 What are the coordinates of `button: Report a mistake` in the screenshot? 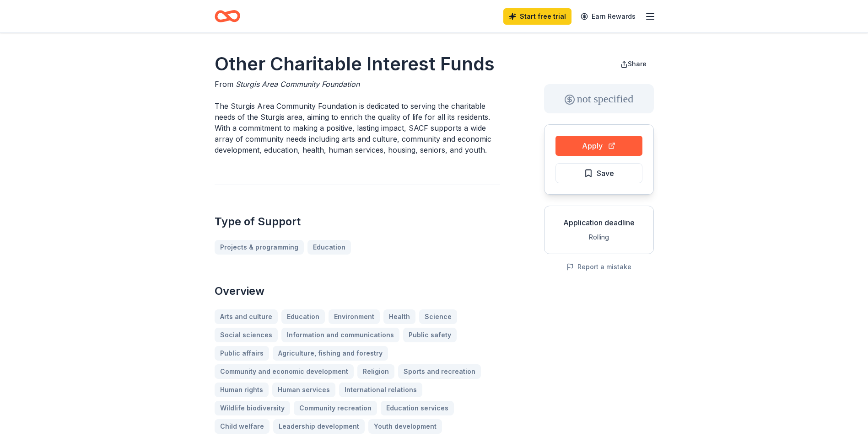 It's located at (599, 267).